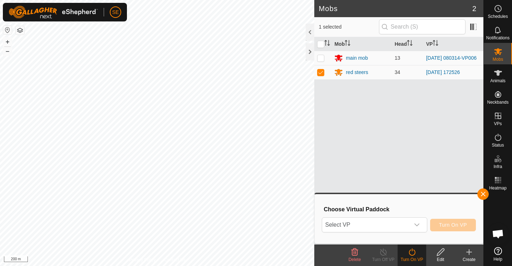 The image size is (512, 266). Describe the element at coordinates (497, 259) in the screenshot. I see `span: Help` at that location.